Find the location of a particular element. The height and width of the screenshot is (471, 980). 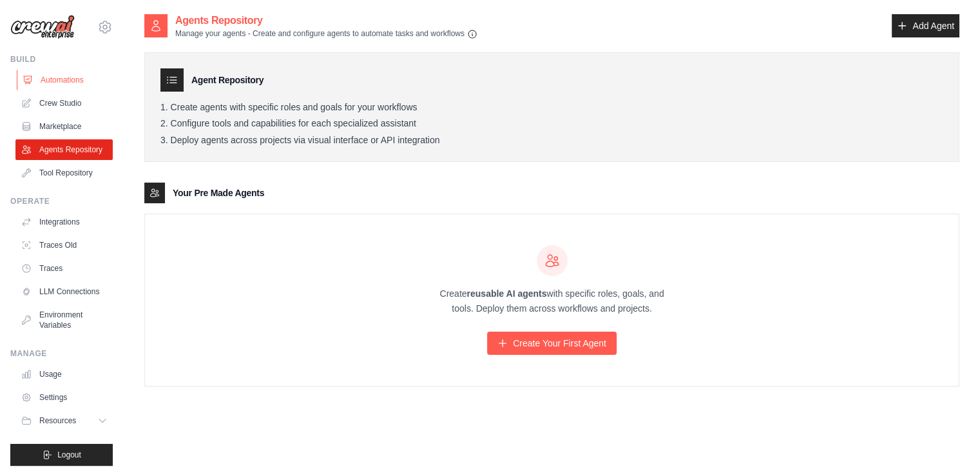

a: LLM Connections is located at coordinates (64, 291).